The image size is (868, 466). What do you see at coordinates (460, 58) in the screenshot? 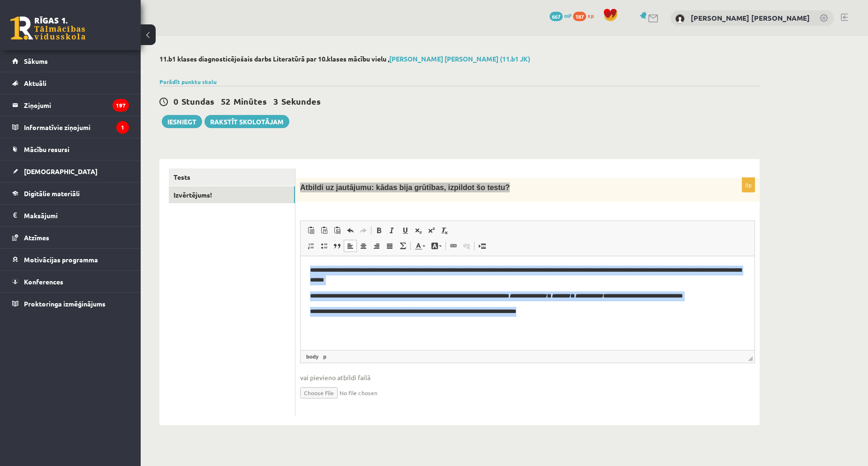
I see `h2: 11.b1 klases diagnosticējošais darbs Literatūrā par 10.klases mācību vielu ,` at bounding box center [460, 58].